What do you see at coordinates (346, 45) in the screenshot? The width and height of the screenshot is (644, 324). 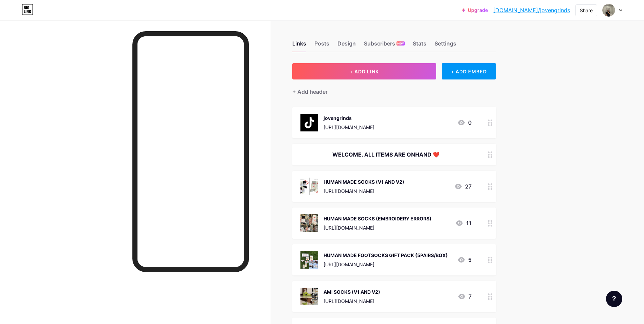 I see `div: Design` at bounding box center [346, 45].